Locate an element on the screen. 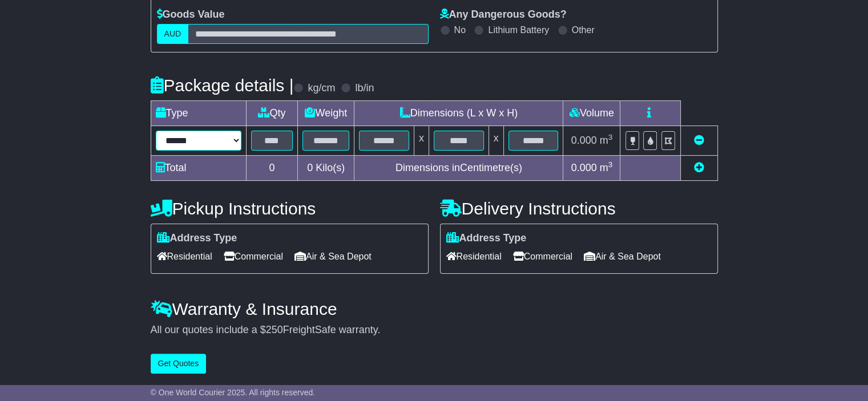  span: © One World Courier 2025. All rights reserved. is located at coordinates (233, 393).